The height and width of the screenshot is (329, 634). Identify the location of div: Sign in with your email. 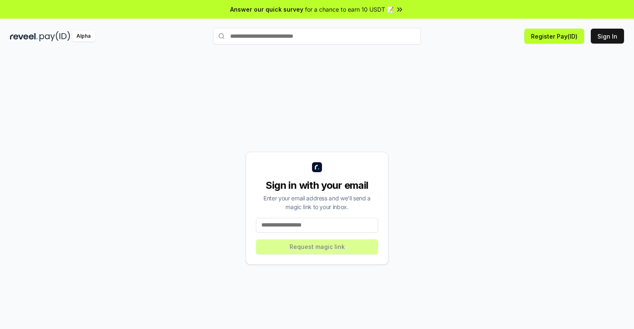
(317, 186).